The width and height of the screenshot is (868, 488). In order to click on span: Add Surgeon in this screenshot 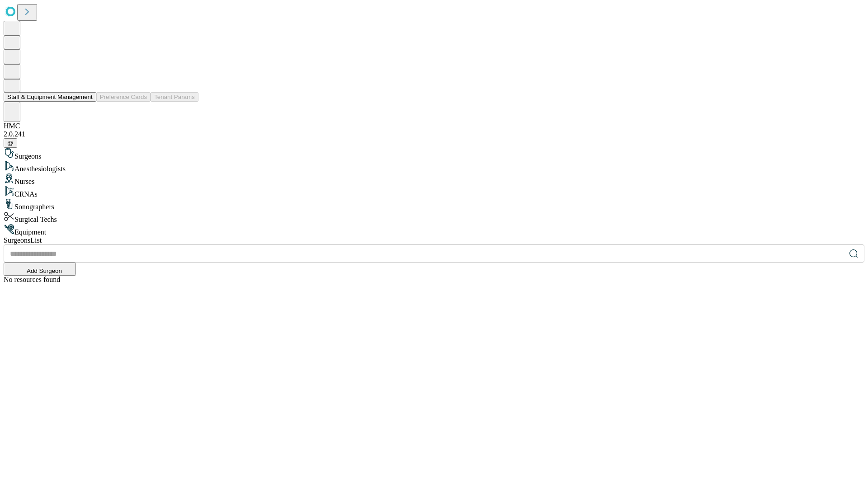, I will do `click(44, 270)`.